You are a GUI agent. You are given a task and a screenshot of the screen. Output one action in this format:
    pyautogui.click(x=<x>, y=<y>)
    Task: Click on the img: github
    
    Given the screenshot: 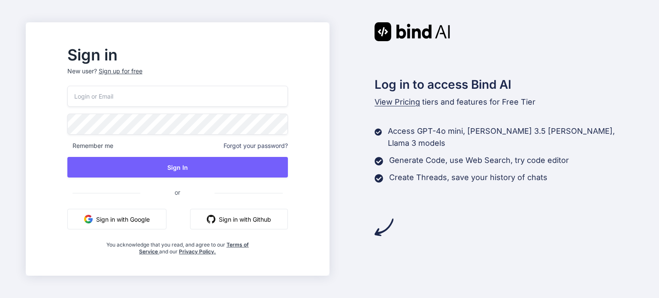 What is the action you would take?
    pyautogui.click(x=211, y=219)
    